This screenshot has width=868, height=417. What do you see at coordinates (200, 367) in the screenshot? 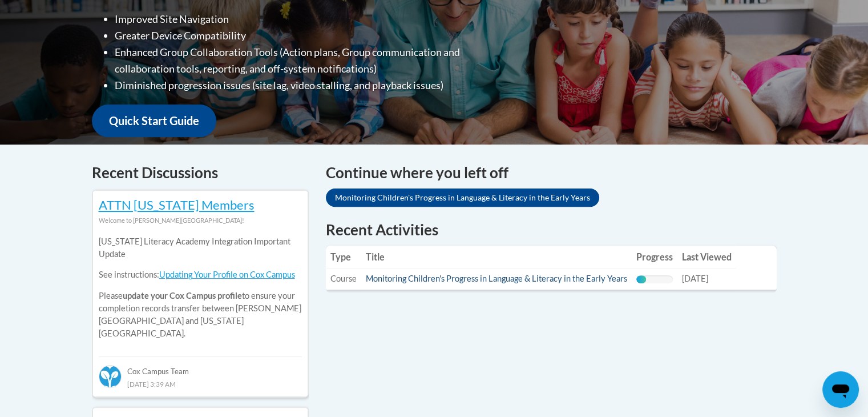
I see `div: Cox Campus Team` at bounding box center [200, 367].